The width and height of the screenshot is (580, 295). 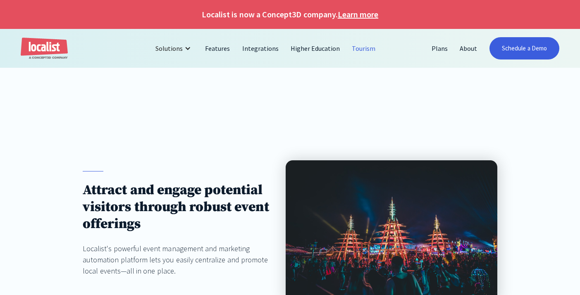 I want to click on a: Learn more, so click(x=358, y=14).